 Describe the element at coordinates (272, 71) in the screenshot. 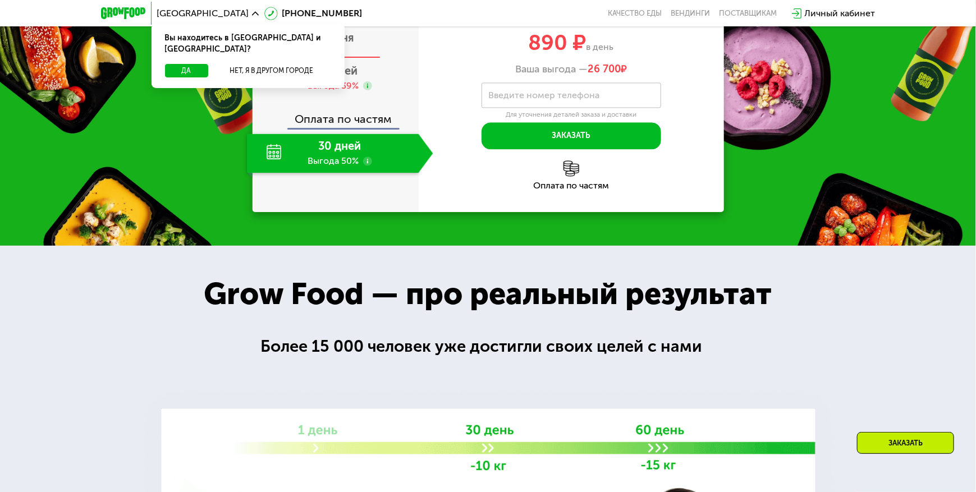

I see `button: Нет, я в другом городе` at that location.